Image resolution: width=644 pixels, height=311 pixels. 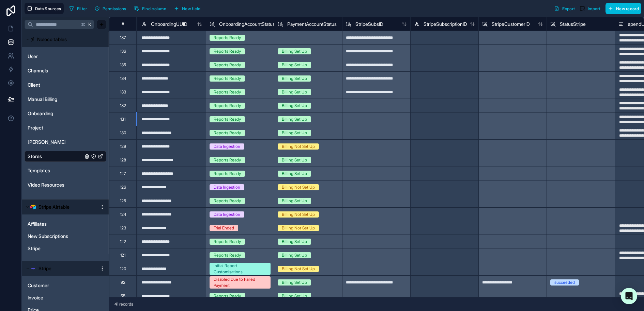 I want to click on span: Customer, so click(x=38, y=286).